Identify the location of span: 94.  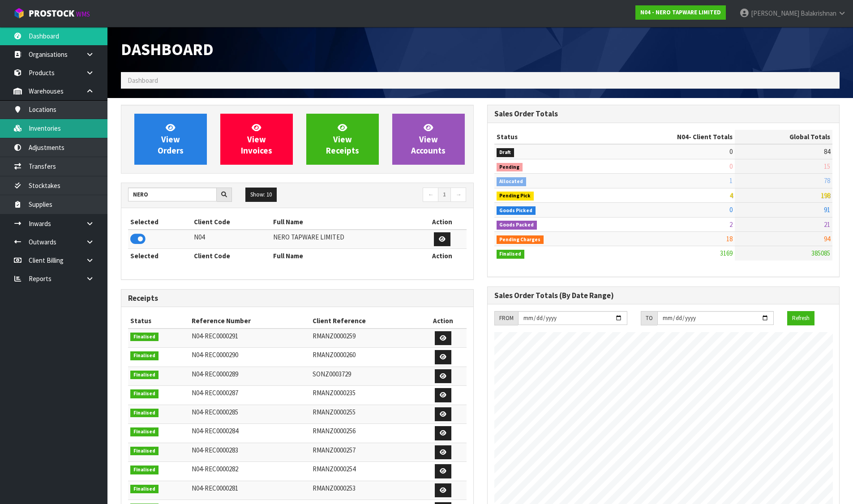
(827, 238).